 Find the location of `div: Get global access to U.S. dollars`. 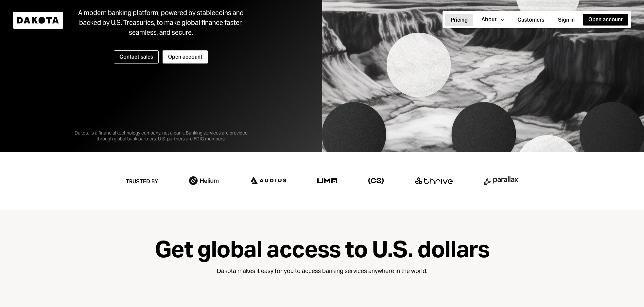

div: Get global access to U.S. dollars is located at coordinates (322, 249).